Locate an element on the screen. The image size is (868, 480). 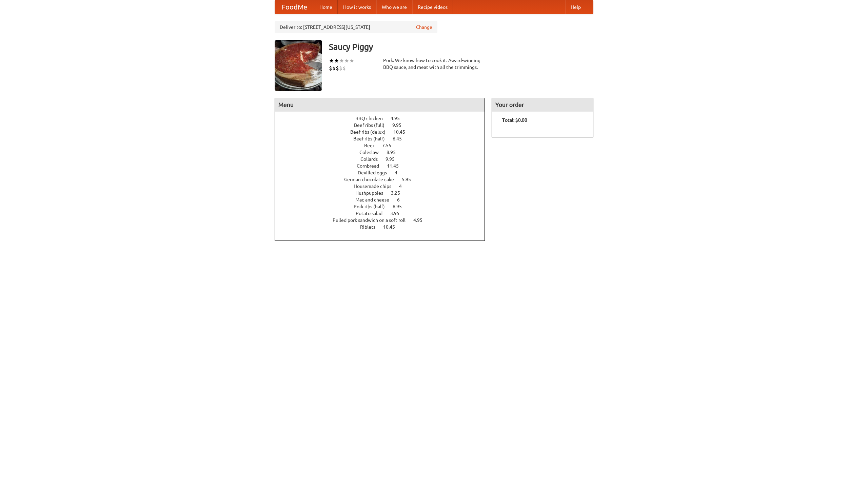
a: Change is located at coordinates (424, 27).